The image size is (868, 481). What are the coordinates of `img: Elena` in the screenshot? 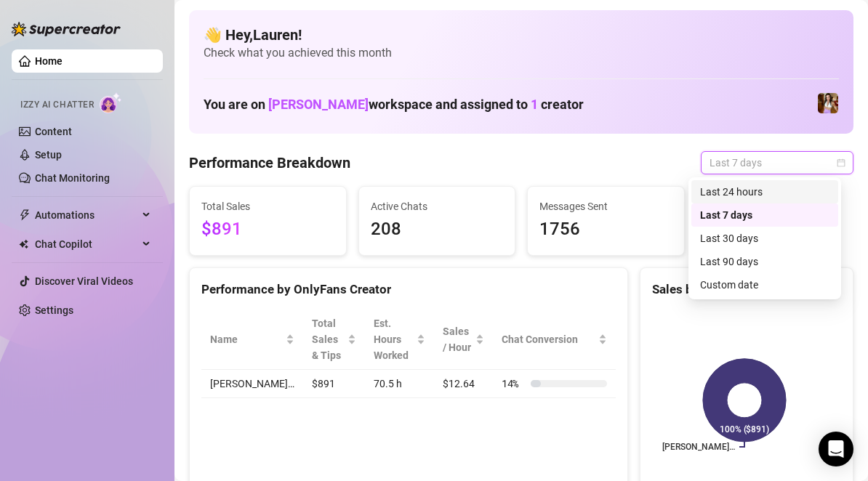 It's located at (828, 103).